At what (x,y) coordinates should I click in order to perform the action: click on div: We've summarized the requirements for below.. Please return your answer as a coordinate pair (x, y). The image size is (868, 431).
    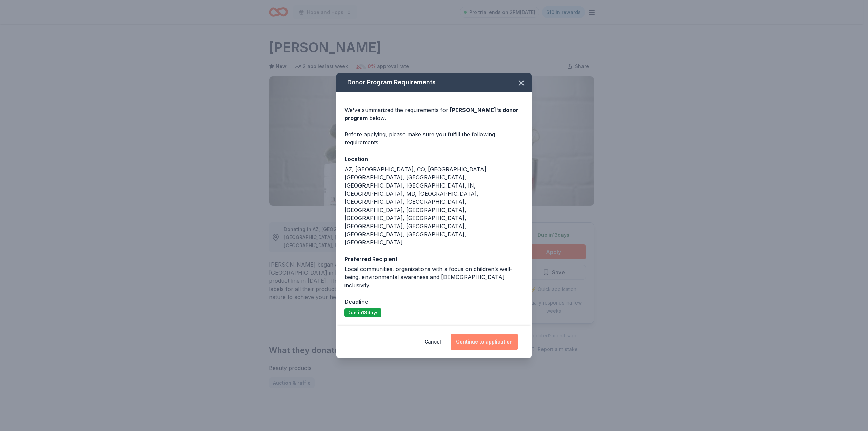
    Looking at the image, I should click on (434, 114).